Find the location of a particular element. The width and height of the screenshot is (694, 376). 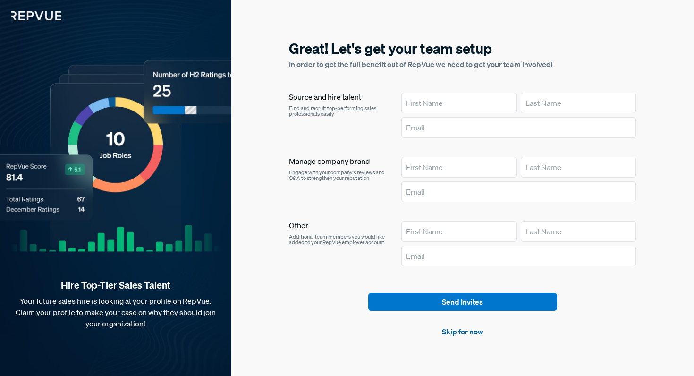

p: Find and recruit top-performing sales professionals easily is located at coordinates (337, 111).